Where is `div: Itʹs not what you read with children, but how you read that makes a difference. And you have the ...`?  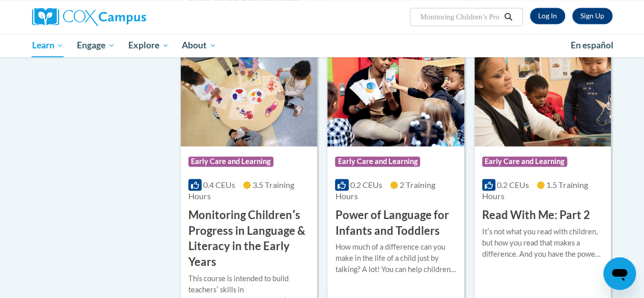
div: Itʹs not what you read with children, but how you read that makes a difference. And you have the ... is located at coordinates (543, 243).